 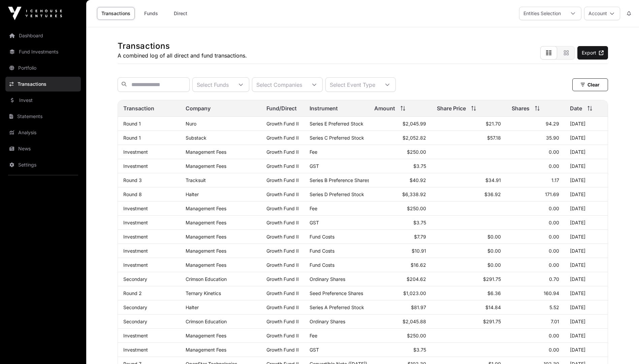 What do you see at coordinates (180, 14) in the screenshot?
I see `a: Direct` at bounding box center [180, 14].